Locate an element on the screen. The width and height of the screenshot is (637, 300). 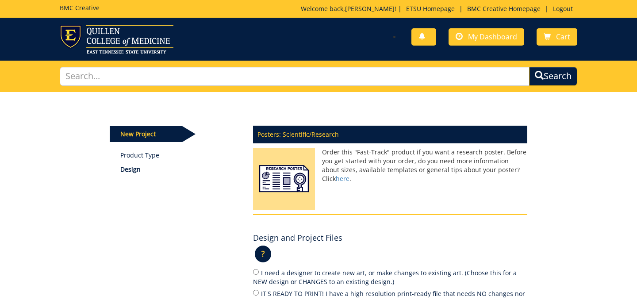
a: My Dashboard is located at coordinates (486, 37).